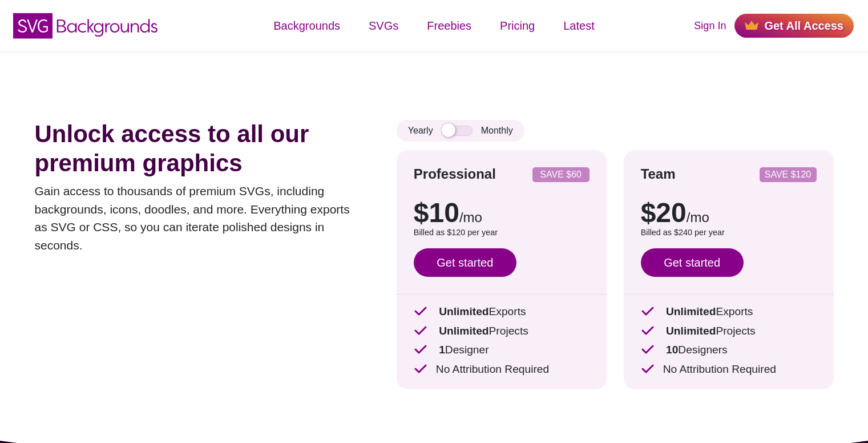 Image resolution: width=868 pixels, height=443 pixels. What do you see at coordinates (729, 350) in the screenshot?
I see `p: Designers` at bounding box center [729, 350].